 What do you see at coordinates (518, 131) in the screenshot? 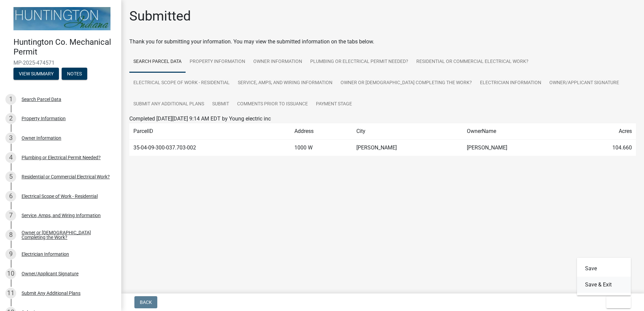
I see `td: OwnerName` at bounding box center [518, 131].